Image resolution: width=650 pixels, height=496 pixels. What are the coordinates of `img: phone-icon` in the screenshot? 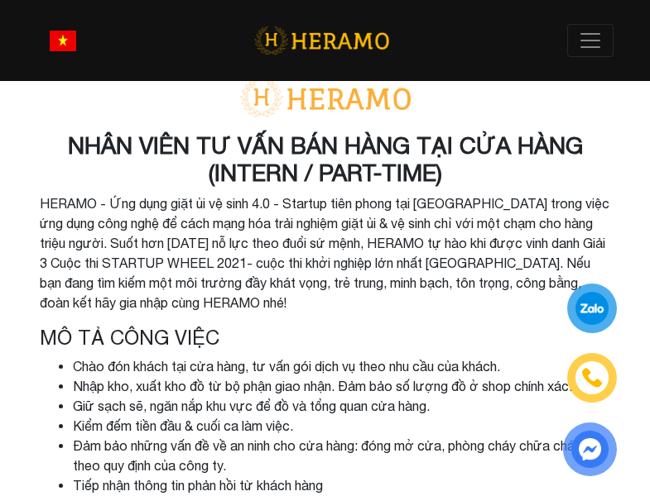 It's located at (592, 378).